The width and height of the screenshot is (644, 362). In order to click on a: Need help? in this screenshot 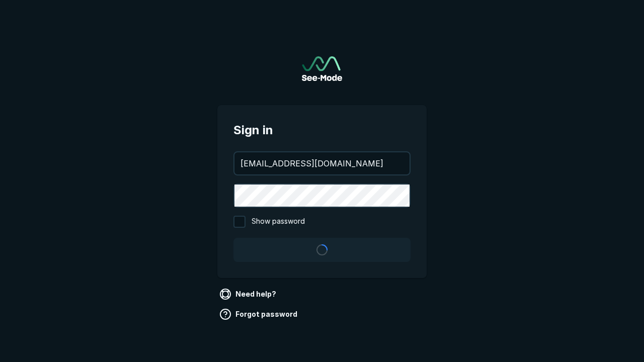, I will do `click(248, 295)`.